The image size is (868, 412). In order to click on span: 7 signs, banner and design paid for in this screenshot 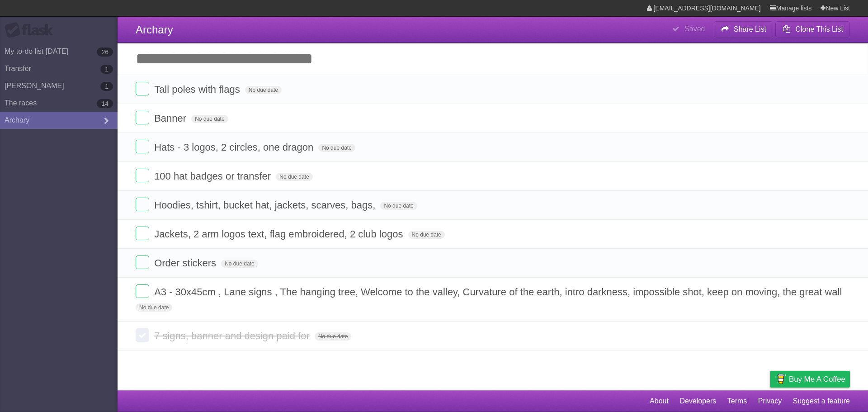, I will do `click(233, 335)`.